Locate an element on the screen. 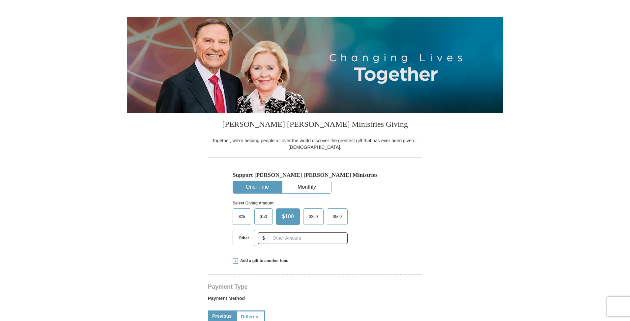 This screenshot has width=630, height=321. div: Together, we're helping people all over the world discover the greatest gift that has ever been g... is located at coordinates (315, 144).